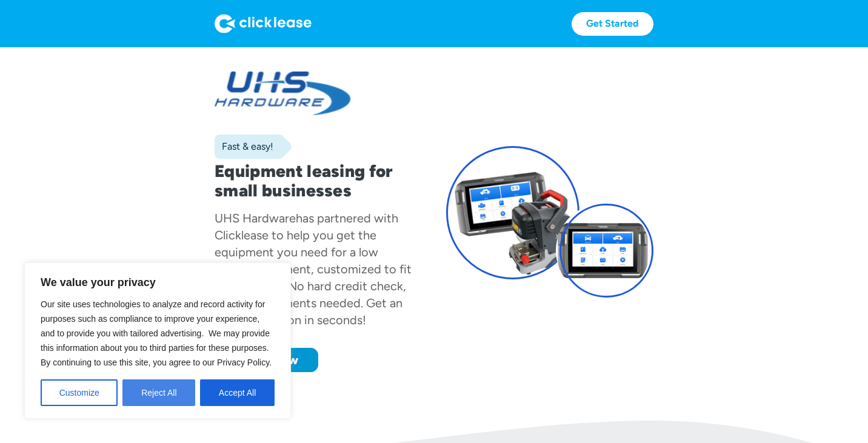 The width and height of the screenshot is (868, 443). I want to click on button: Customize, so click(79, 393).